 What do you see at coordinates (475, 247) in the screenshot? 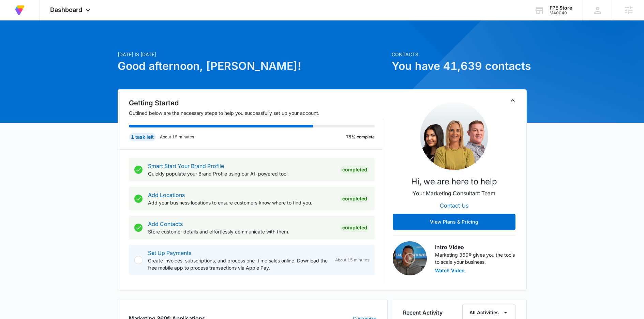
I see `h3: Intro Video` at bounding box center [475, 247].